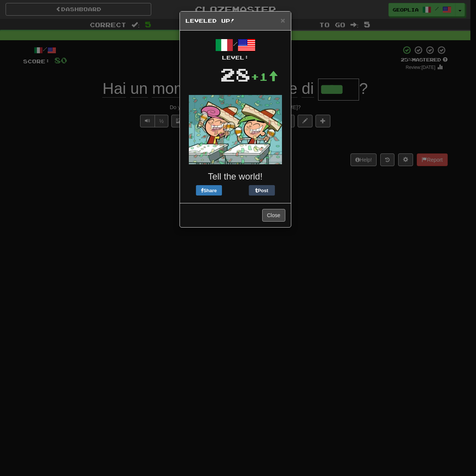 This screenshot has height=476, width=476. Describe the element at coordinates (265, 77) in the screenshot. I see `div: +1` at that location.